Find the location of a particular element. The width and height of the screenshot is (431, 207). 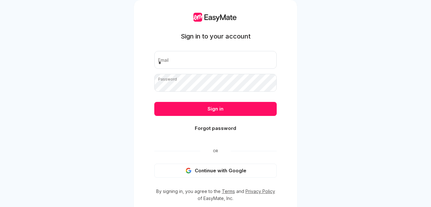

button: Sign in is located at coordinates (216, 109).